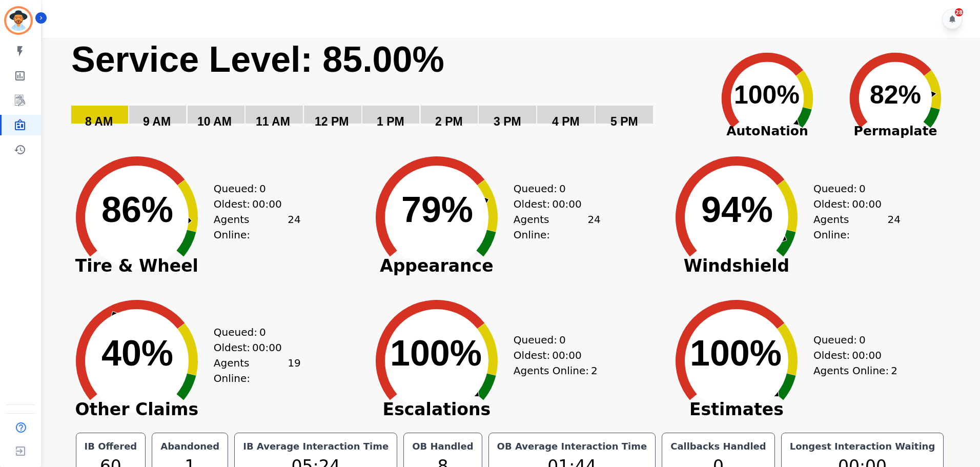  I want to click on text: 2 PM, so click(449, 122).